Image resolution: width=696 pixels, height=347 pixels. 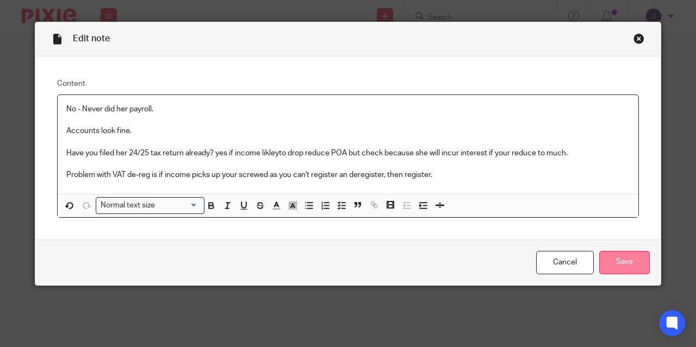 I want to click on div: Close this dialog window, so click(x=639, y=39).